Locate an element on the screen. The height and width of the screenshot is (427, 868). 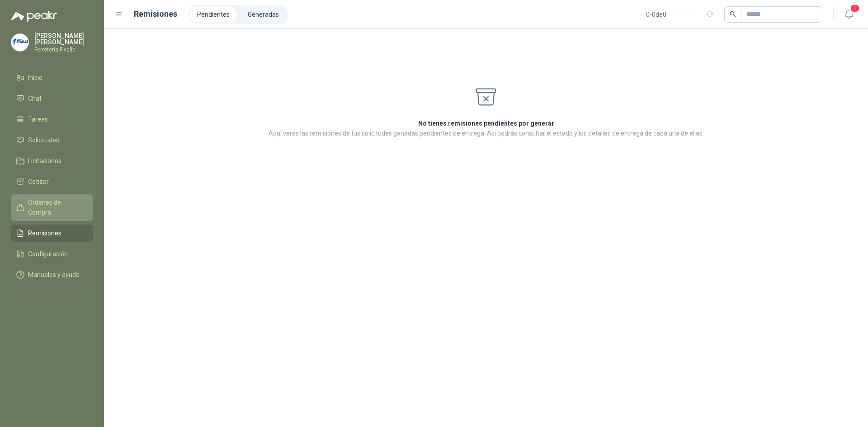
span: Inicio is located at coordinates (36, 78).